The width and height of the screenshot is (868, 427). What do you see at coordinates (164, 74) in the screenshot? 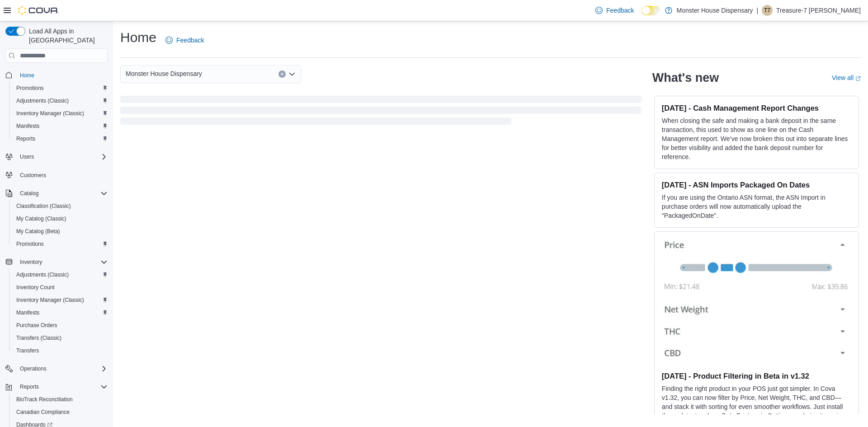
I see `span: Monster House Dispensary` at bounding box center [164, 74].